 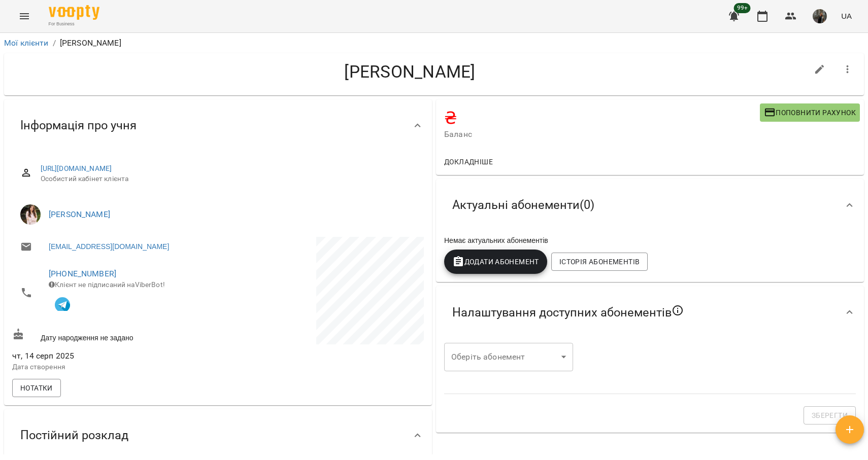 I want to click on span: UA, so click(x=846, y=16).